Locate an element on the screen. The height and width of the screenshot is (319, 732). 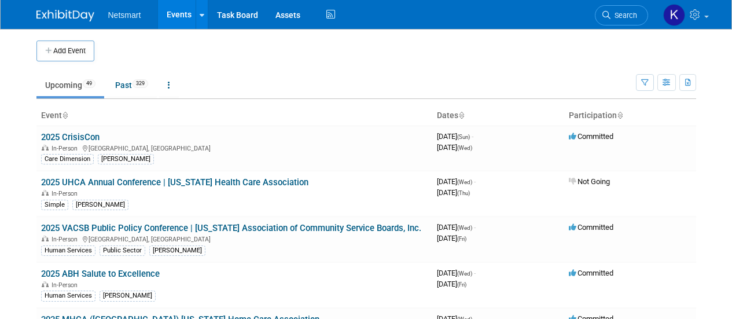
div: Care Dimension is located at coordinates (67, 159).